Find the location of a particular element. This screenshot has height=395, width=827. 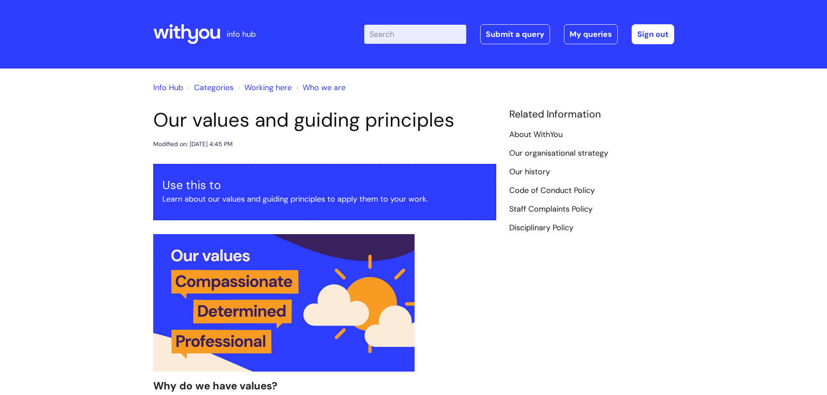

h3: Use this to is located at coordinates (325, 185).